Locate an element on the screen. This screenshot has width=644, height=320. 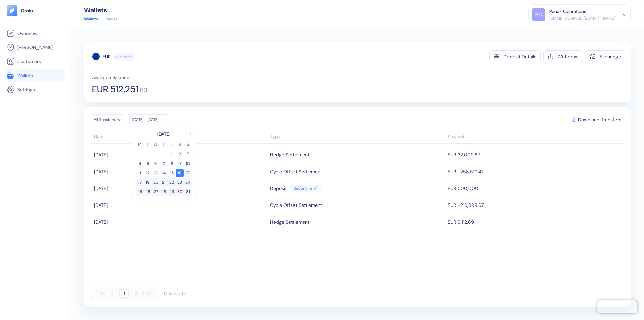
td: EUR 9,112.69 is located at coordinates (535, 222).